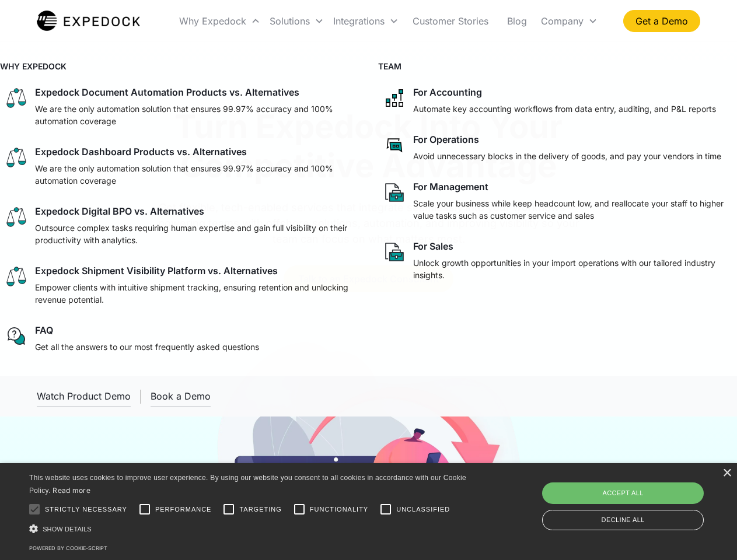 This screenshot has height=560, width=737. Describe the element at coordinates (167, 92) in the screenshot. I see `div: Expedock Document Automation Products vs. Alternatives` at that location.